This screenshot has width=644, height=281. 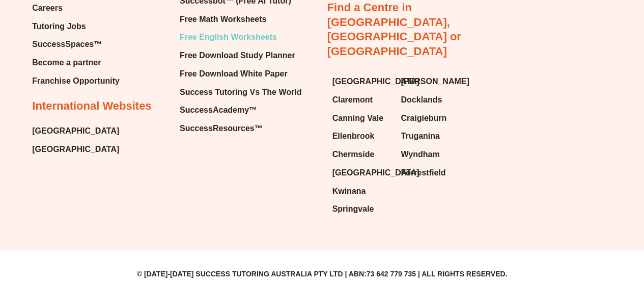 I want to click on span: Franchise Opportunity, so click(x=76, y=81).